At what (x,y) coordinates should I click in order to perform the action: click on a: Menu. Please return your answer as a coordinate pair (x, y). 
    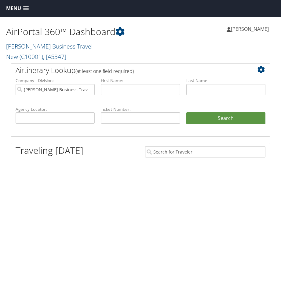
    Looking at the image, I should click on (17, 8).